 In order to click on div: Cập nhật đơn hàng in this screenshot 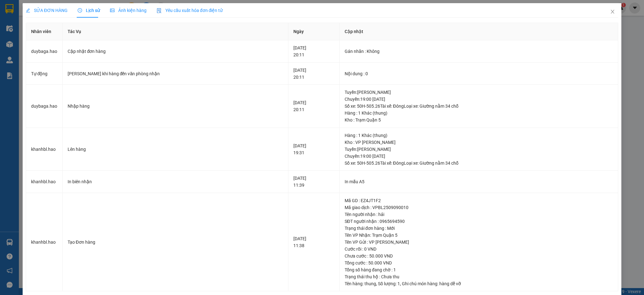, I will do `click(175, 51)`.